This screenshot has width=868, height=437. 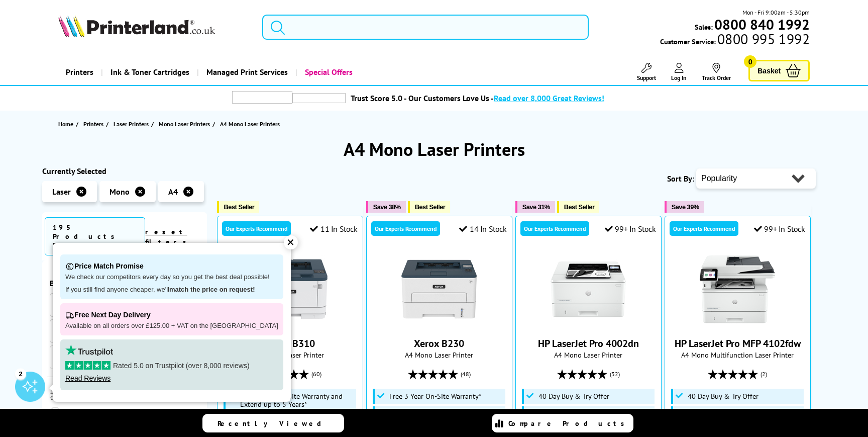 I want to click on b: 0800 840 1992, so click(x=762, y=24).